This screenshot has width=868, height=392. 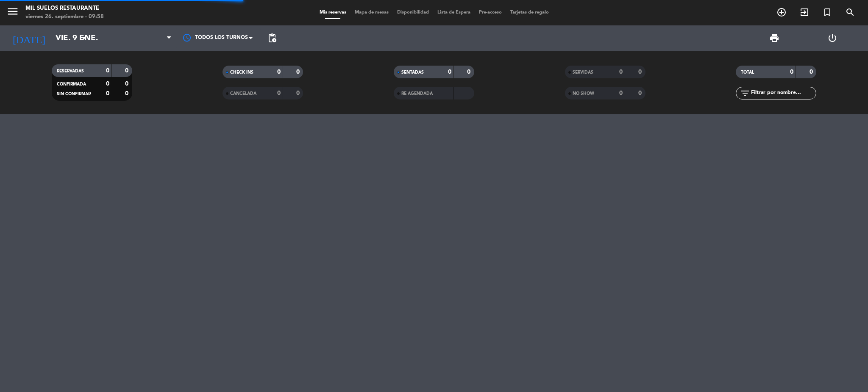 I want to click on span: Pre-acceso, so click(x=491, y=12).